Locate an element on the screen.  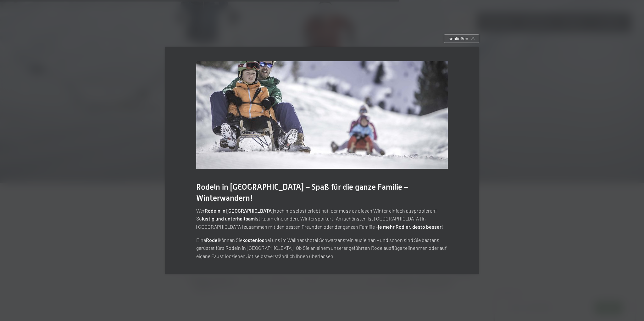
span: schließen is located at coordinates (459, 39).